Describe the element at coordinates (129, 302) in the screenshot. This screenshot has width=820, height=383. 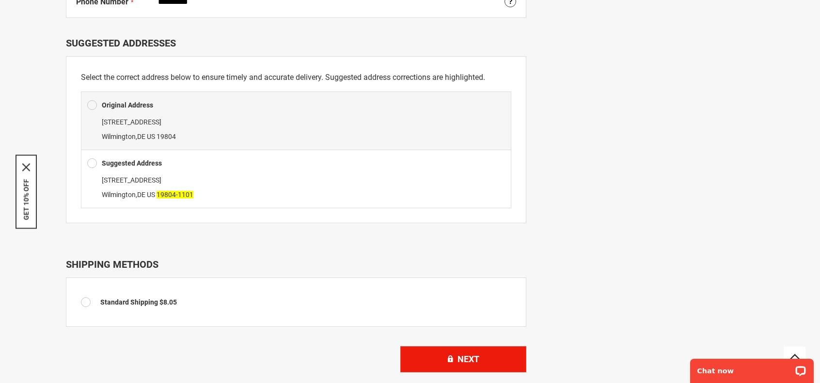
I see `span: Standard Shipping` at that location.